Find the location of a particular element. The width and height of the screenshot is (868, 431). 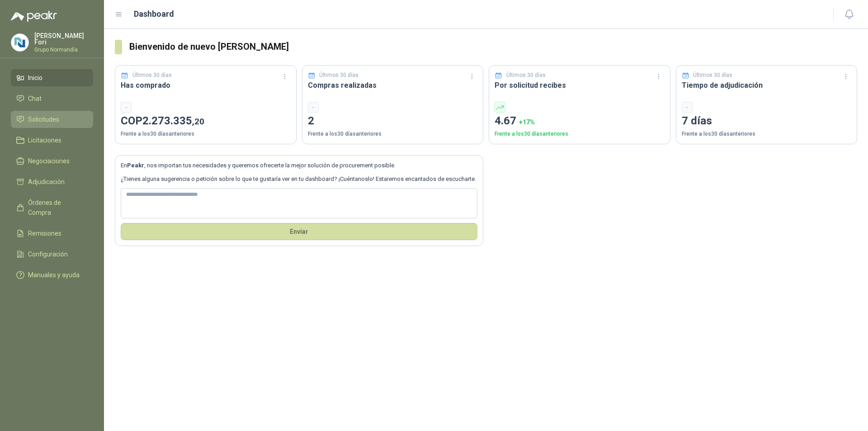

b: Peakr is located at coordinates (136, 165).